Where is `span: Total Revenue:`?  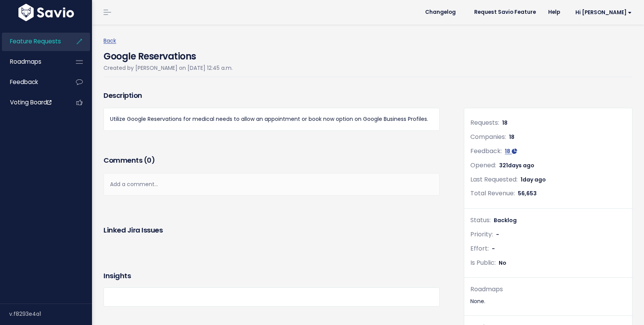
span: Total Revenue: is located at coordinates (493, 193).